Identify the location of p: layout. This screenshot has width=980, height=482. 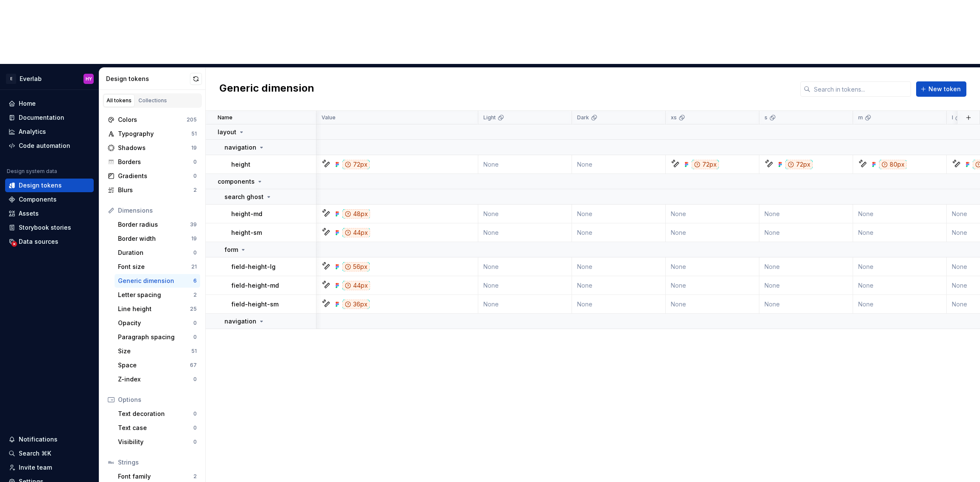
(227, 132).